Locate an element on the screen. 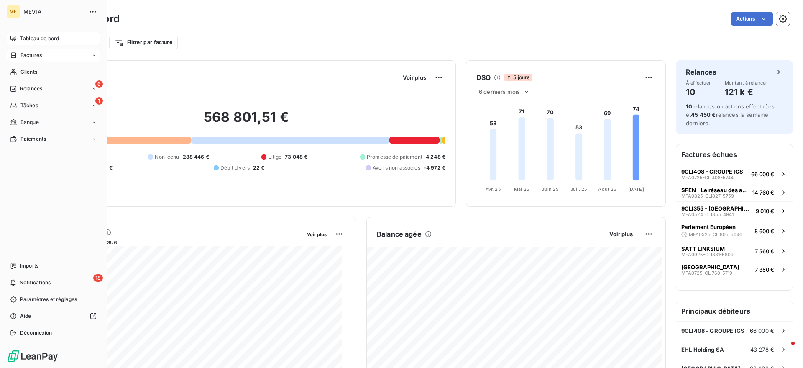 The width and height of the screenshot is (803, 368). span: Déconnexion is located at coordinates (36, 333).